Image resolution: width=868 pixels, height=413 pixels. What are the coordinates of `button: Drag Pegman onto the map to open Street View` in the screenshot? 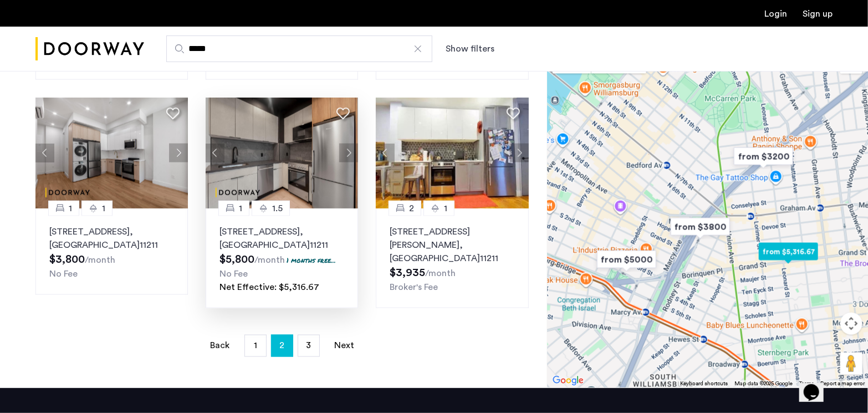 It's located at (851, 363).